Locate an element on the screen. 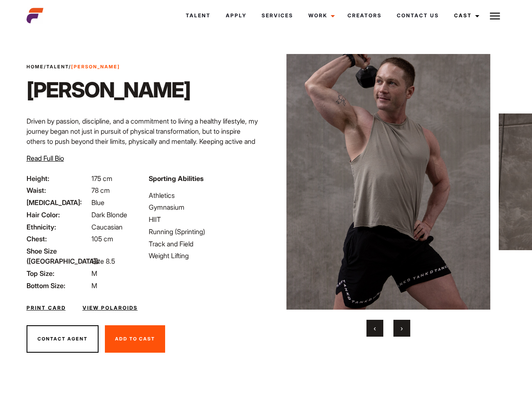 The width and height of the screenshot is (532, 405). li: Gymnasium is located at coordinates (205, 207).